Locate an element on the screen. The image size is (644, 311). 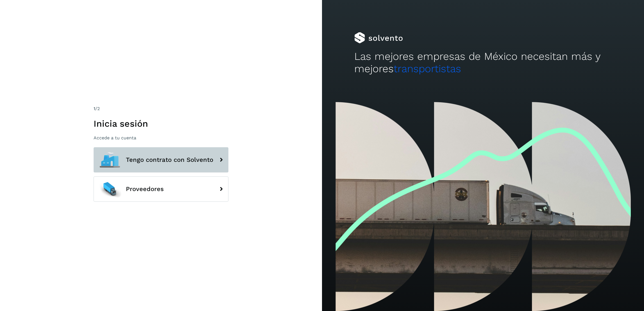
p: Accede a tu cuenta is located at coordinates (161, 138).